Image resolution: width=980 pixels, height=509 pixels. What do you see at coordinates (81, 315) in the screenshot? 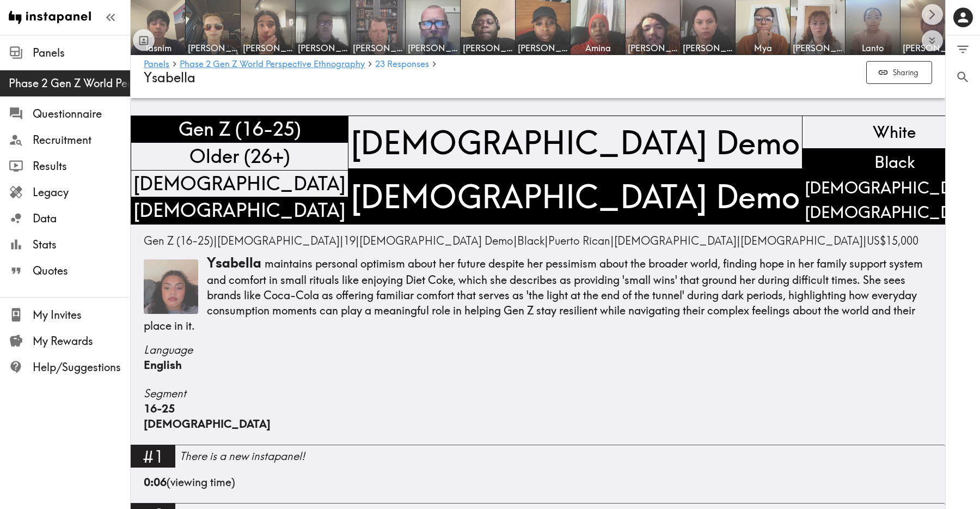
I see `span: My Invites` at bounding box center [81, 315].